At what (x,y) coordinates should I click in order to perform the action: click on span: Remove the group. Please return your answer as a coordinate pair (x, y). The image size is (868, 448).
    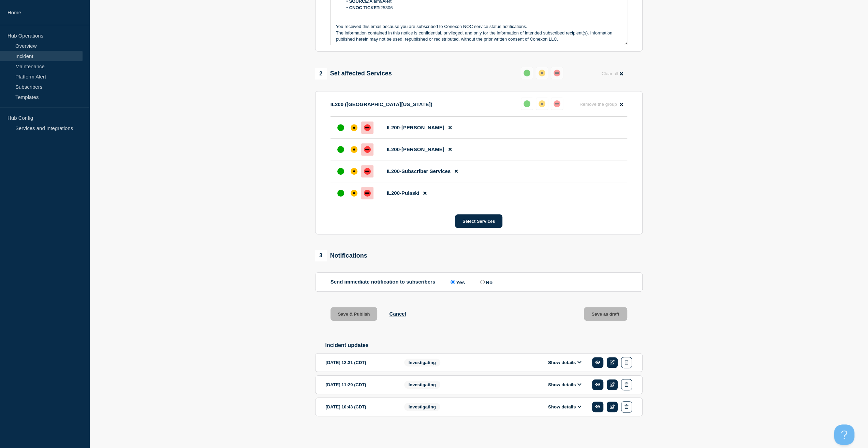
    Looking at the image, I should click on (599, 104).